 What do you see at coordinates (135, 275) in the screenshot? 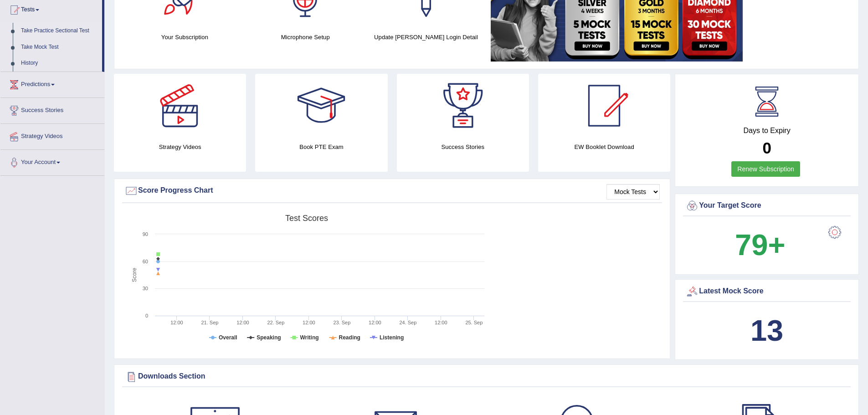
I see `tspan: Score` at bounding box center [135, 275].